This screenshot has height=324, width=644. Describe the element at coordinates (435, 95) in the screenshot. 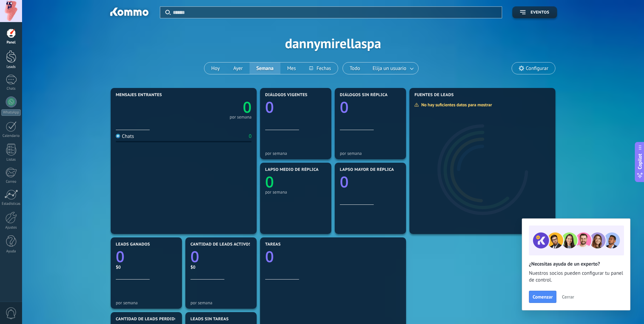

I see `span: Fuentes de leads` at that location.